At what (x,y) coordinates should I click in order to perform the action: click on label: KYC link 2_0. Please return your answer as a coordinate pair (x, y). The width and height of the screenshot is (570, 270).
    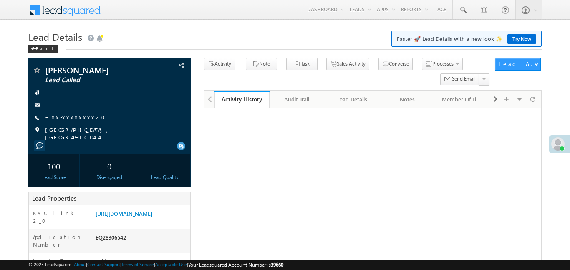
    Looking at the image, I should click on (60, 217).